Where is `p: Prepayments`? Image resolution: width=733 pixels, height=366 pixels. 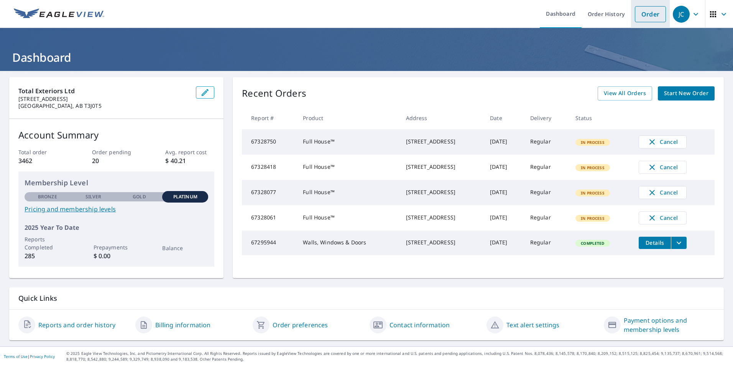 p: Prepayments is located at coordinates (117, 247).